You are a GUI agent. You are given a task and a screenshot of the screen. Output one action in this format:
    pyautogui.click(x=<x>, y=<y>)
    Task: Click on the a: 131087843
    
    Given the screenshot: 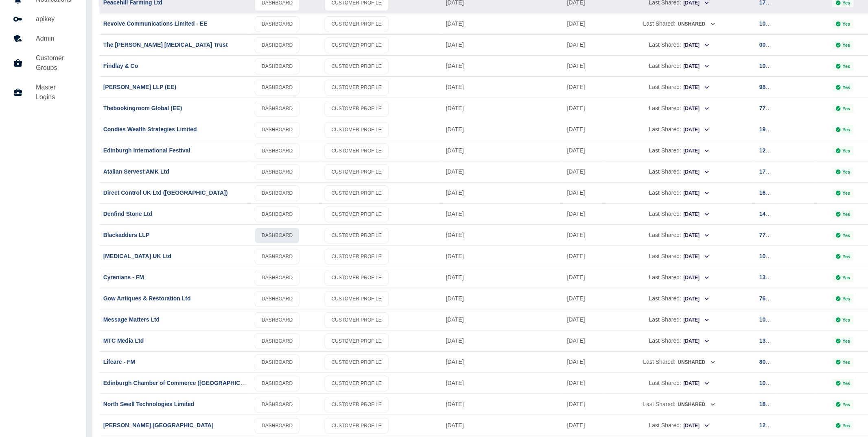 What is the action you would take?
    pyautogui.click(x=773, y=341)
    